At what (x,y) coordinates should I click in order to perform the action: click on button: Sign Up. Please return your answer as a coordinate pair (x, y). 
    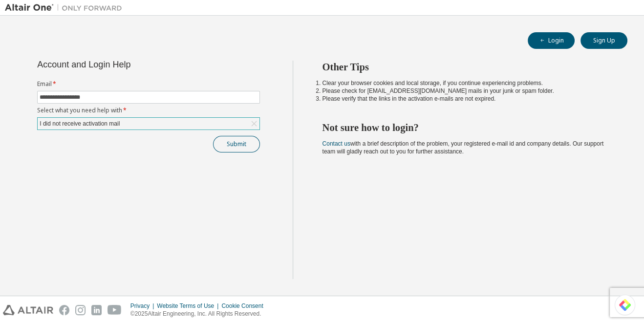
    Looking at the image, I should click on (604, 41).